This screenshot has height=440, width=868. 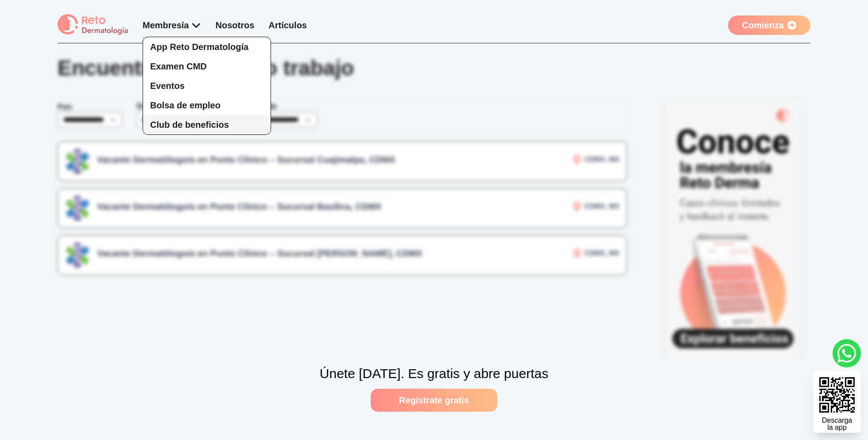 What do you see at coordinates (287, 25) in the screenshot?
I see `a: Artículos` at bounding box center [287, 25].